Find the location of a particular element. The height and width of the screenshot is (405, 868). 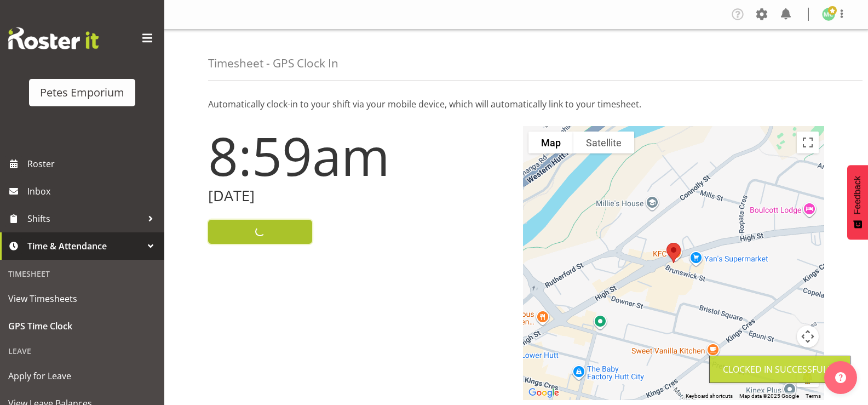

span: Map data ©2025 Google is located at coordinates (768, 395).